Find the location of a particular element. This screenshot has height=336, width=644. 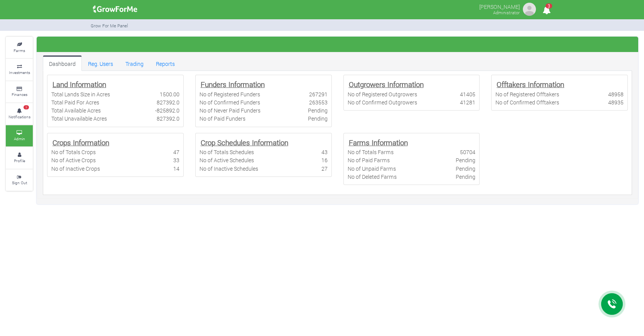

div: Total Paid For Acres is located at coordinates (75, 102).